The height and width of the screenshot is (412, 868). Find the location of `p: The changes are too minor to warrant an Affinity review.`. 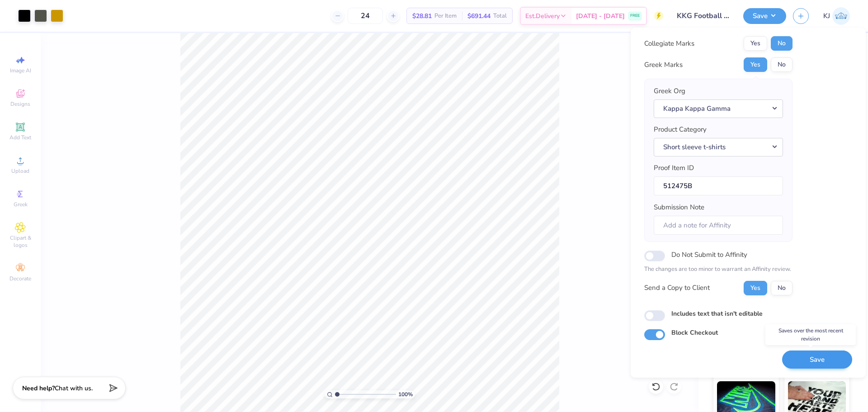

p: The changes are too minor to warrant an Affinity review. is located at coordinates (718, 269).